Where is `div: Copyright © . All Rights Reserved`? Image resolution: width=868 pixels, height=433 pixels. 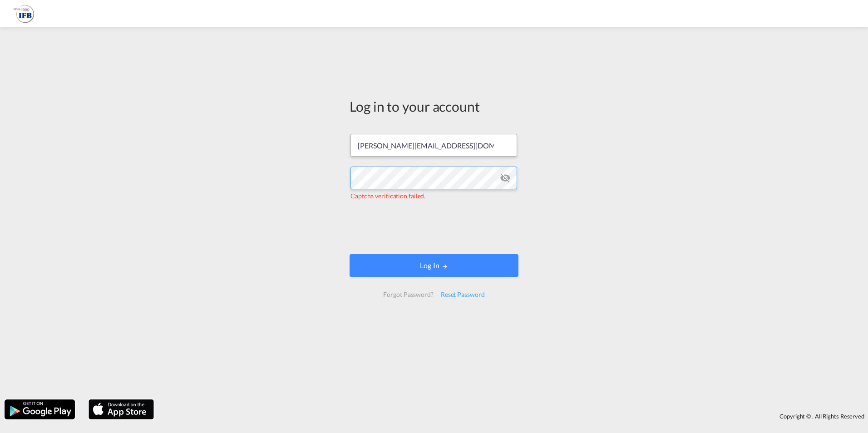 div: Copyright © . All Rights Reserved is located at coordinates (513, 416).